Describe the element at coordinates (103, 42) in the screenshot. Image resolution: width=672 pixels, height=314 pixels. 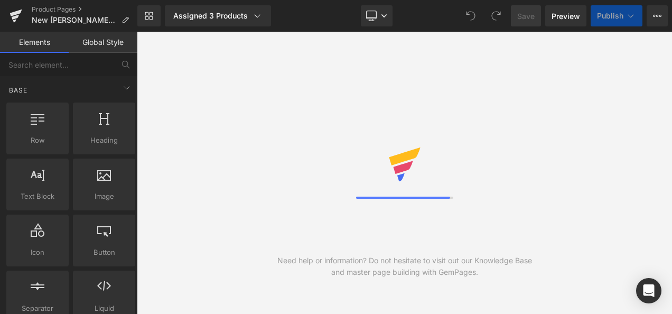
I see `a: Global Style` at that location.